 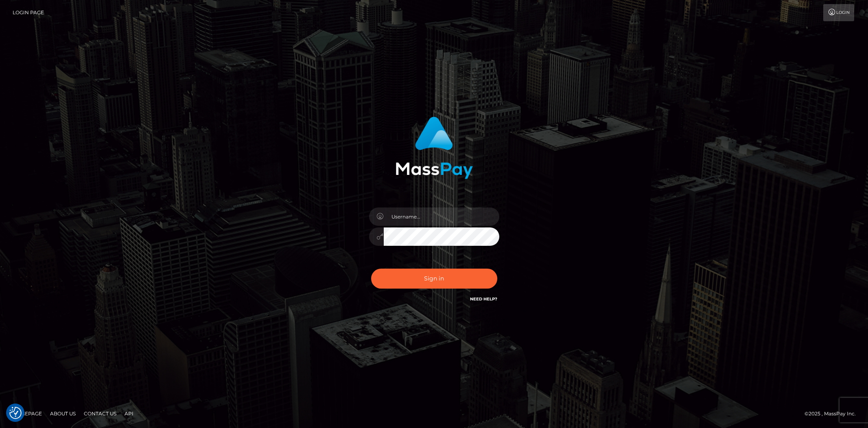 What do you see at coordinates (28, 13) in the screenshot?
I see `a: Login Page` at bounding box center [28, 13].